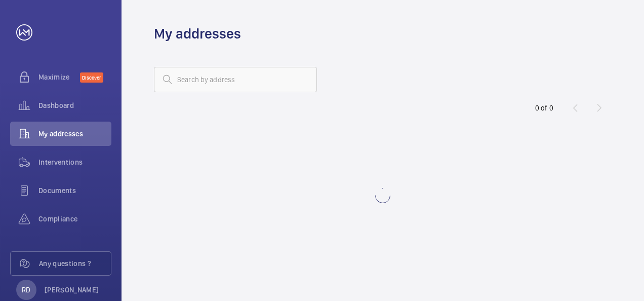  I want to click on p: RD, so click(26, 290).